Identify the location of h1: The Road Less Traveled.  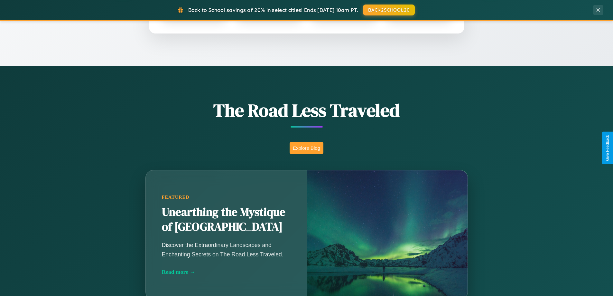
(307, 110).